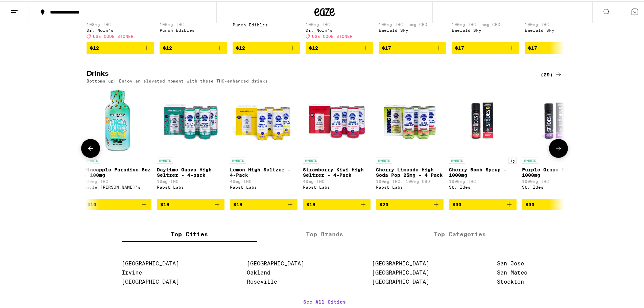 This screenshot has width=644, height=308. Describe the element at coordinates (483, 141) in the screenshot. I see `a: Open page for Cherry Bomb Syrup - 1000mg from St. Ides` at that location.